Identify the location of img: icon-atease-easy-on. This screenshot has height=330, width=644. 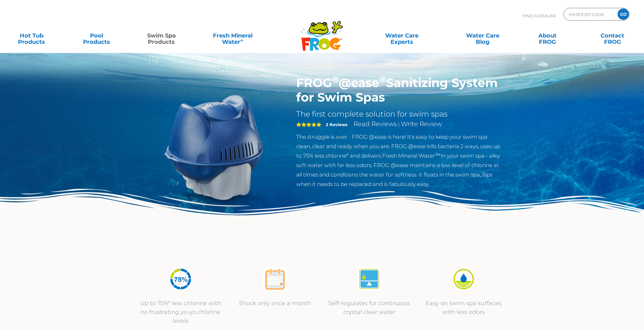
(464, 279).